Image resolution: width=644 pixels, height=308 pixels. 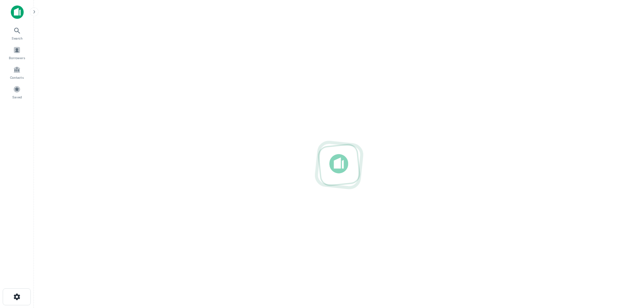 What do you see at coordinates (17, 12) in the screenshot?
I see `img: capitalize-icon.png` at bounding box center [17, 12].